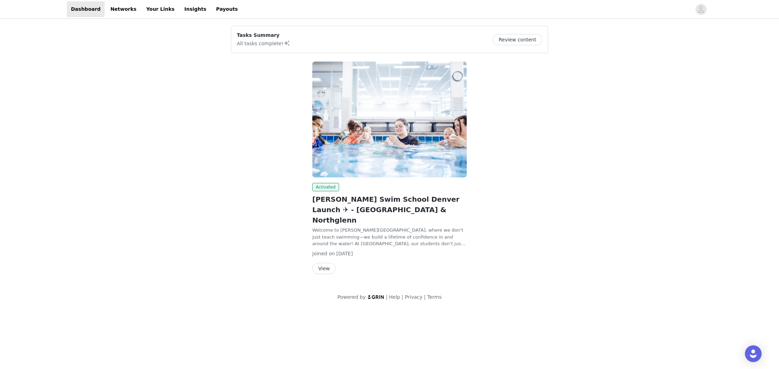 The image size is (779, 369). I want to click on div: avatar, so click(700, 9).